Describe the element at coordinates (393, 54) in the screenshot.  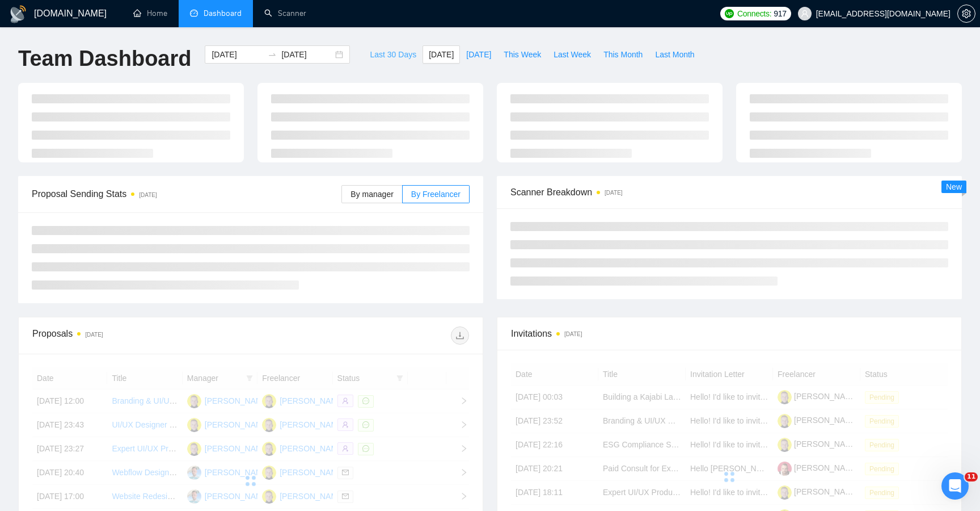
I see `span: Last 30 Days` at that location.